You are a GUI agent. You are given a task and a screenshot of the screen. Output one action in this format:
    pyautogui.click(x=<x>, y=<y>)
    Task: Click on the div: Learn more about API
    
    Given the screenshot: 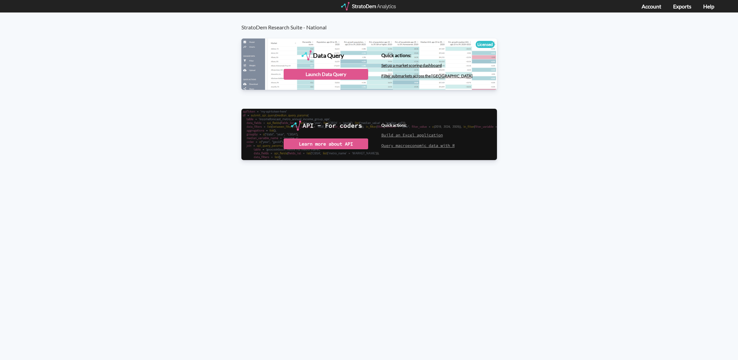 What is the action you would take?
    pyautogui.click(x=326, y=144)
    